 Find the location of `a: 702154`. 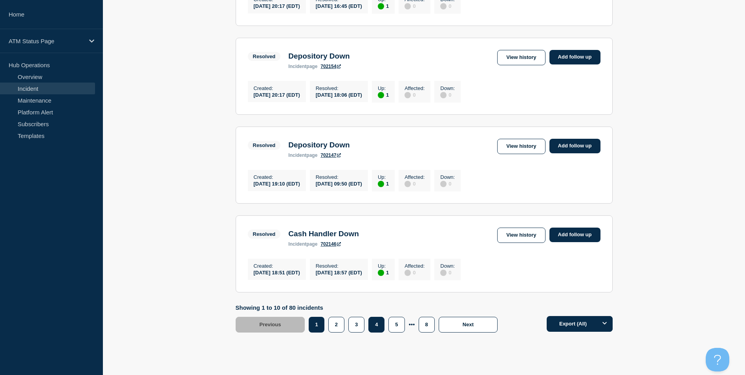

a: 702154 is located at coordinates (331, 66).